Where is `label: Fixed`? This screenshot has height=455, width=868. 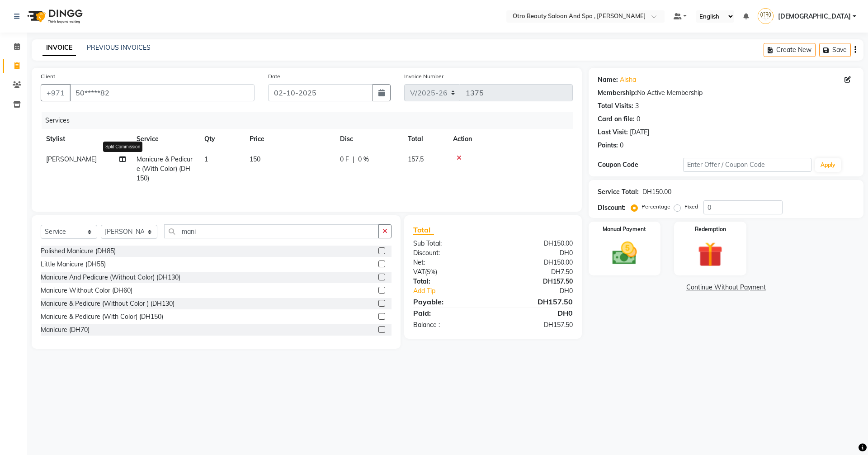
label: Fixed is located at coordinates (692, 207).